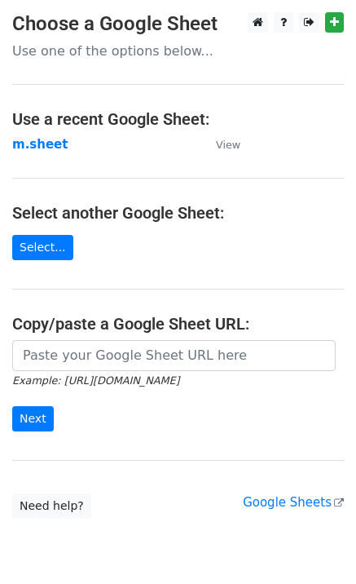 The width and height of the screenshot is (356, 584). What do you see at coordinates (40, 144) in the screenshot?
I see `a: m.sheet` at bounding box center [40, 144].